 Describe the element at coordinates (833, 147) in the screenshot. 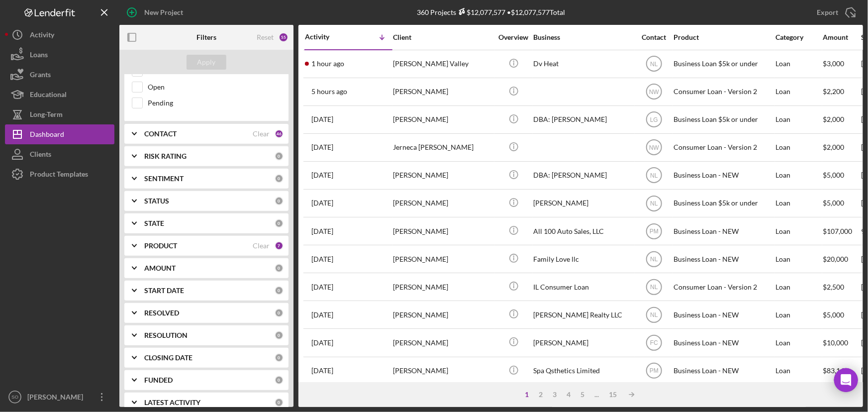

I see `span: $2,000` at that location.